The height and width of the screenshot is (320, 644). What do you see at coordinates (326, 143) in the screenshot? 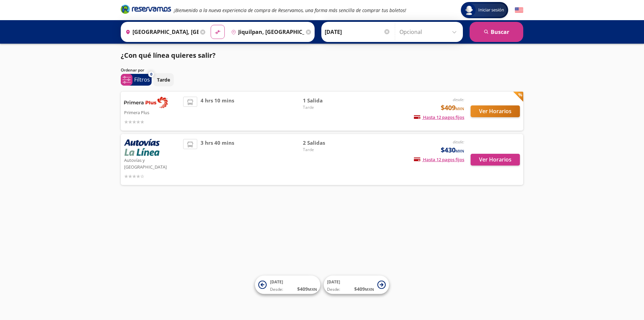
I see `span: 2 Salidas` at bounding box center [326, 143].